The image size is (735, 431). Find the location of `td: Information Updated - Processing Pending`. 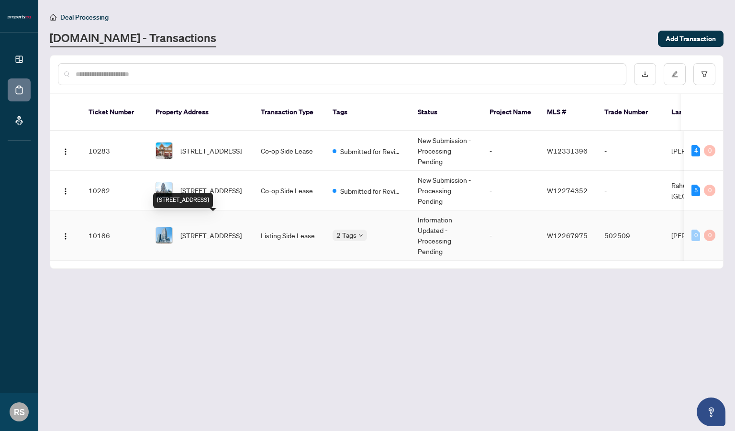

td: Information Updated - Processing Pending is located at coordinates (446, 235).